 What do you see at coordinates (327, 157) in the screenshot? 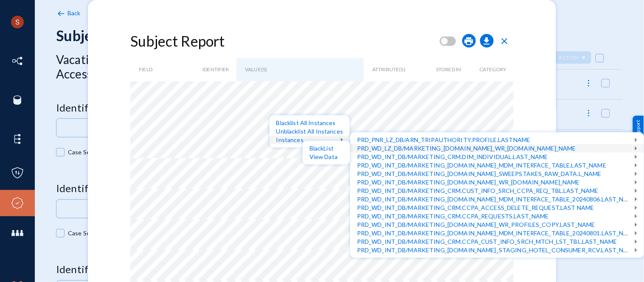
I see `div: View Data` at bounding box center [327, 157].